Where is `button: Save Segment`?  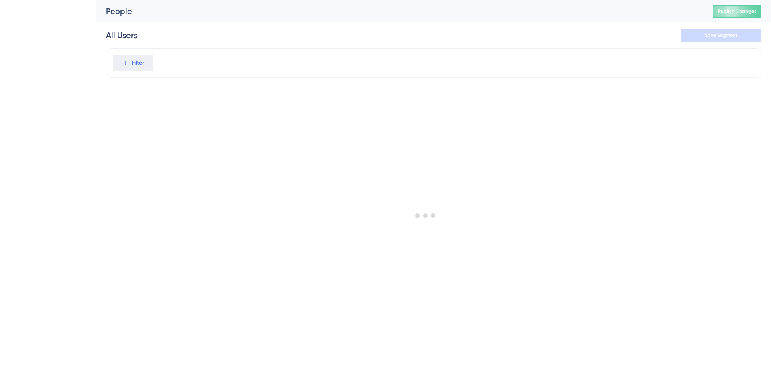
button: Save Segment is located at coordinates (721, 35).